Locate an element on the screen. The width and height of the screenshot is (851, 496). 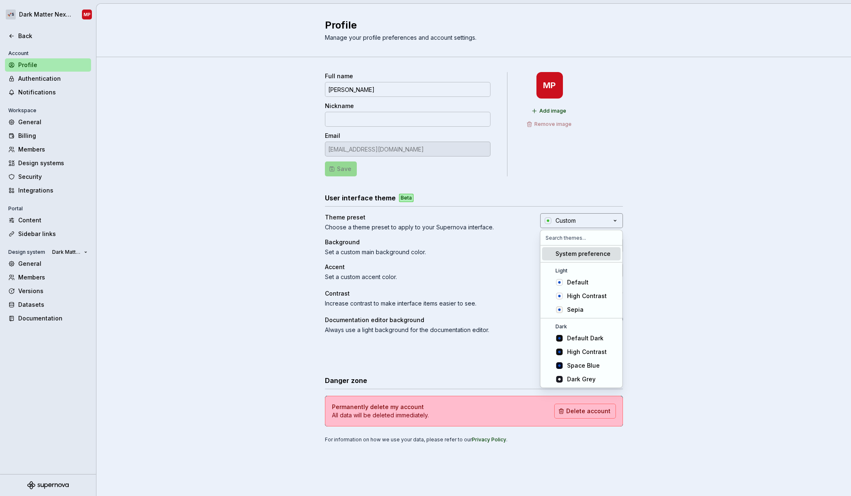
a: Notifications is located at coordinates (48, 92).